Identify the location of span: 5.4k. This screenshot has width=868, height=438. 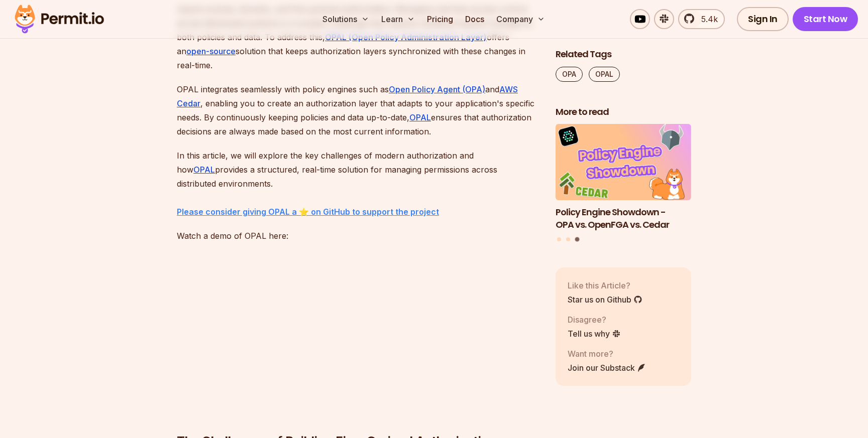
(706, 19).